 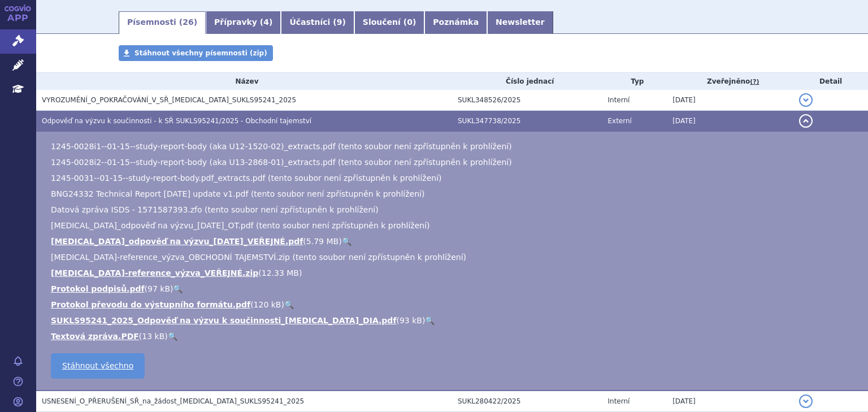 What do you see at coordinates (188, 22) in the screenshot?
I see `span: 26` at bounding box center [188, 22].